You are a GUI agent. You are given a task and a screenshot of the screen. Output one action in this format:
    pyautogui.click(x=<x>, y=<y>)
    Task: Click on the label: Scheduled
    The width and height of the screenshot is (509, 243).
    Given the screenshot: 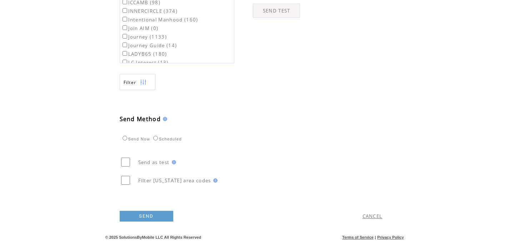 What is the action you would take?
    pyautogui.click(x=166, y=139)
    